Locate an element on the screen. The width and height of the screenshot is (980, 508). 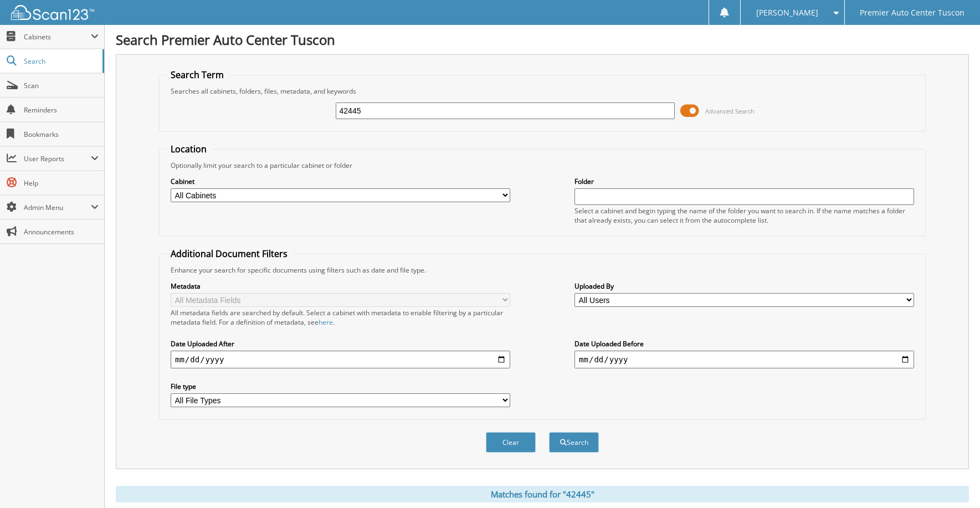
div: All metadata fields are searched by default. Select a cabinet with metadata to enable filtering b... is located at coordinates (340, 318).